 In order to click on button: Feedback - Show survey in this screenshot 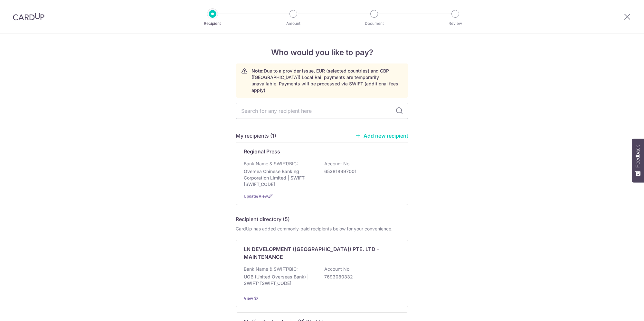, I will do `click(638, 160)`.